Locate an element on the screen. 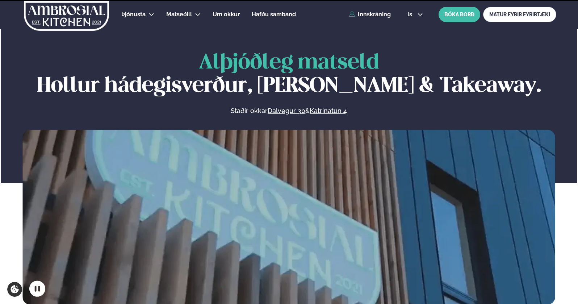  p: Staðir okkar & is located at coordinates (289, 111).